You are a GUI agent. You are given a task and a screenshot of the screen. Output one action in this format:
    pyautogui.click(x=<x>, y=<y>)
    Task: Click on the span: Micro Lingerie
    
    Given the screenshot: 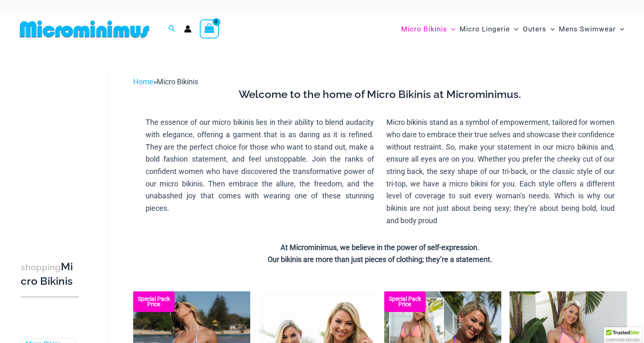 What is the action you would take?
    pyautogui.click(x=485, y=29)
    